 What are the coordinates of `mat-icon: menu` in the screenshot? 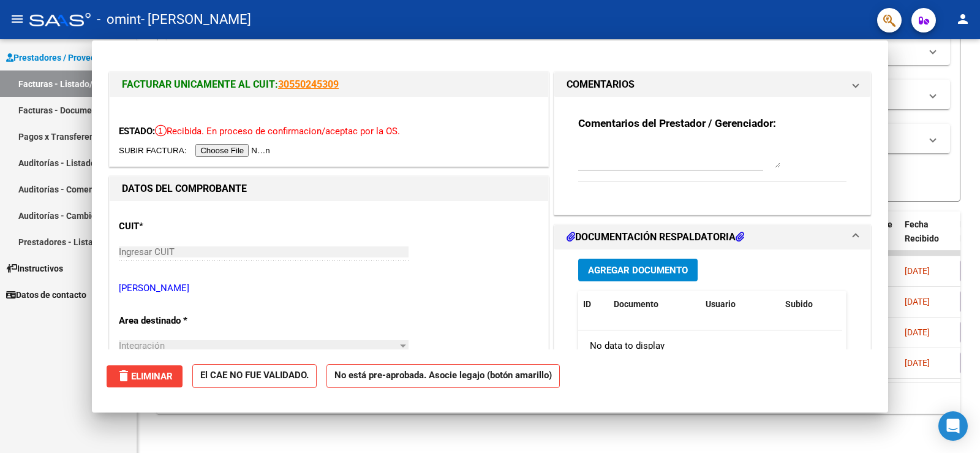 It's located at (17, 19).